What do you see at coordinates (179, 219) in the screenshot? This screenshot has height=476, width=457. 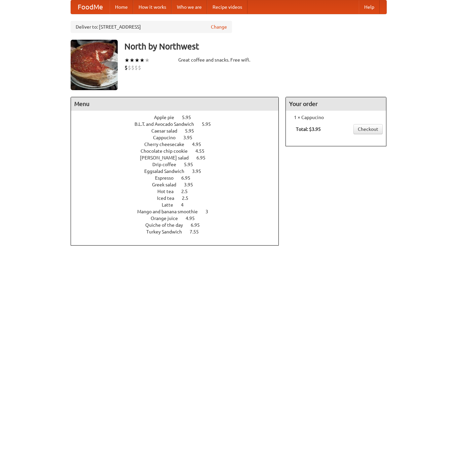 I see `a: Orange juice 4.95` at bounding box center [179, 219].